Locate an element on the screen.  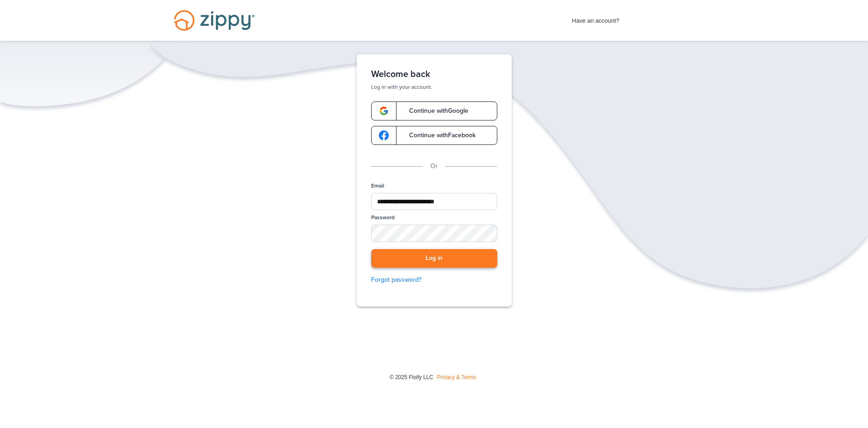
h1: Welcome back is located at coordinates (434, 74).